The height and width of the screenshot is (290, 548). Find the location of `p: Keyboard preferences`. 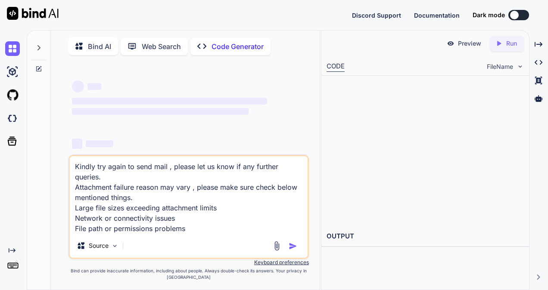

p: Keyboard preferences is located at coordinates (189, 263).